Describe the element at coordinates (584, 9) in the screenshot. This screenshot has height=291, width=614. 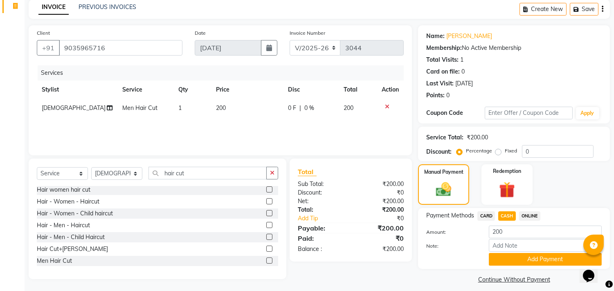
I see `button: Save` at that location.